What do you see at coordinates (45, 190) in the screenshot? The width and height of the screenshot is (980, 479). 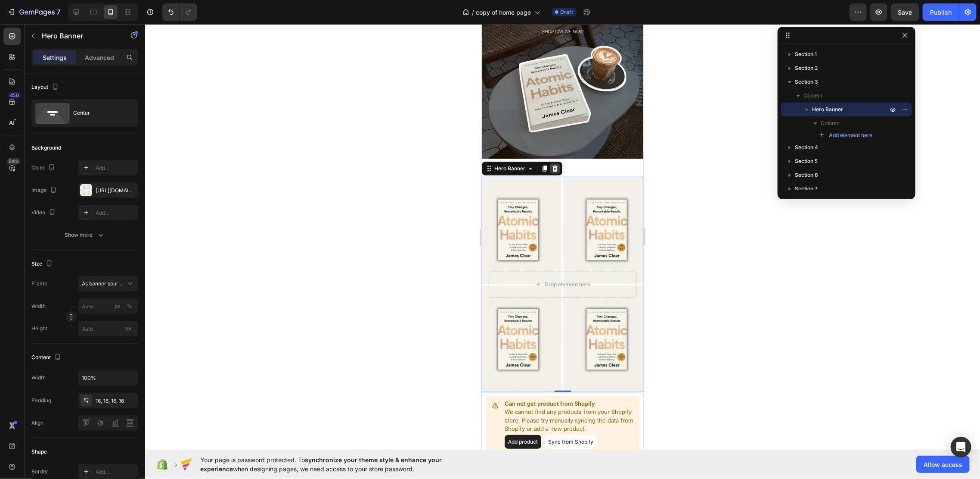 I see `div: Image` at bounding box center [45, 190].